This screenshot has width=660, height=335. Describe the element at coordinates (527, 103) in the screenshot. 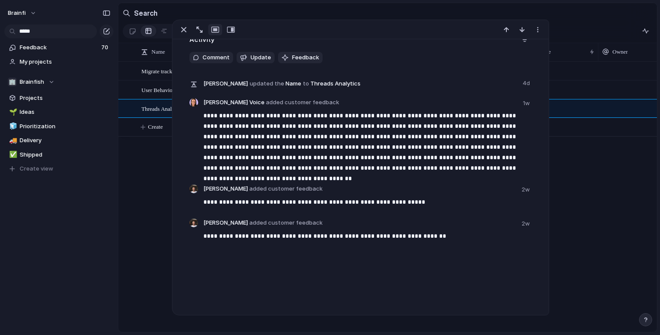

I see `span: 1w` at that location.